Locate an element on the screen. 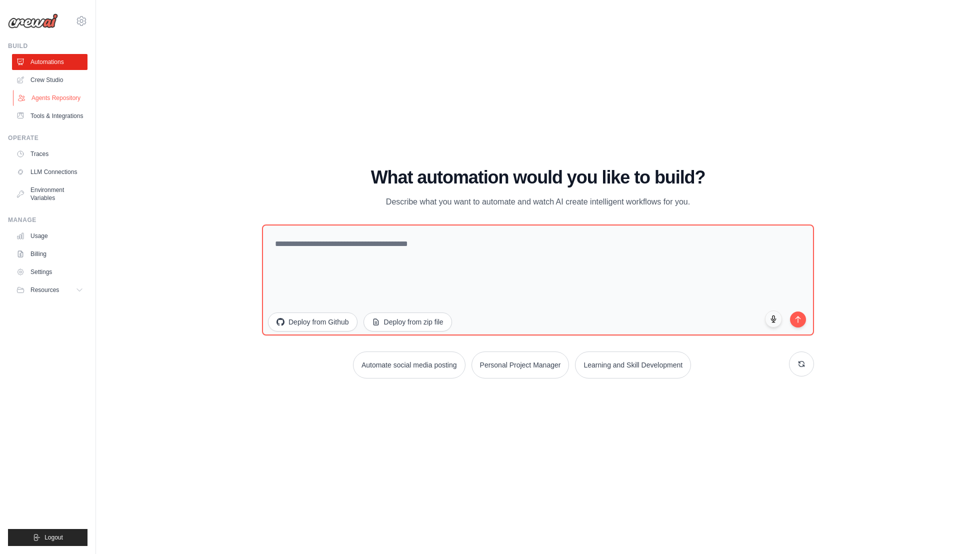 The image size is (980, 554). a: Automations is located at coordinates (50, 62).